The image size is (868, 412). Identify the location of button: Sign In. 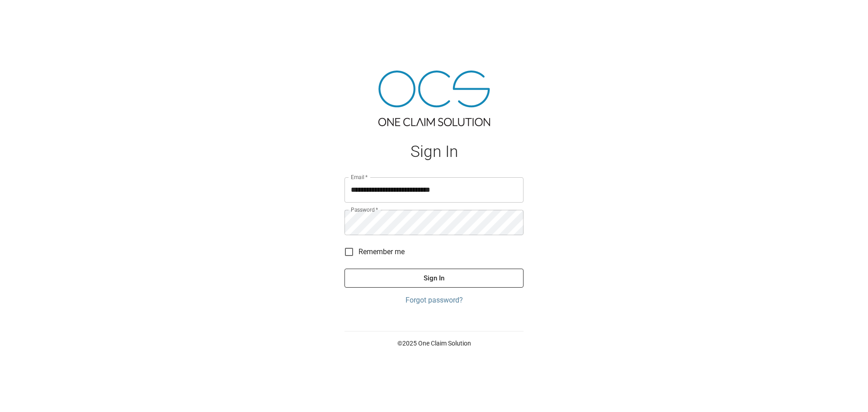
(434, 278).